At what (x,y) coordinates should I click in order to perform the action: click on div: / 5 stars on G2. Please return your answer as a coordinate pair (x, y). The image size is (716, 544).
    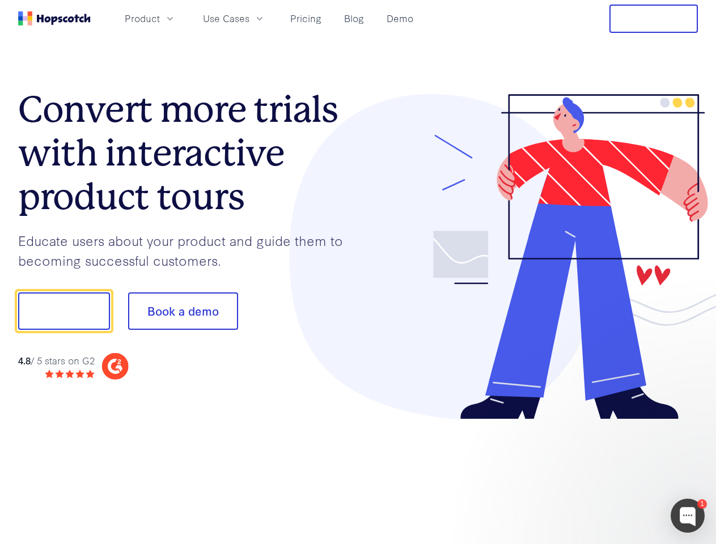
    Looking at the image, I should click on (56, 361).